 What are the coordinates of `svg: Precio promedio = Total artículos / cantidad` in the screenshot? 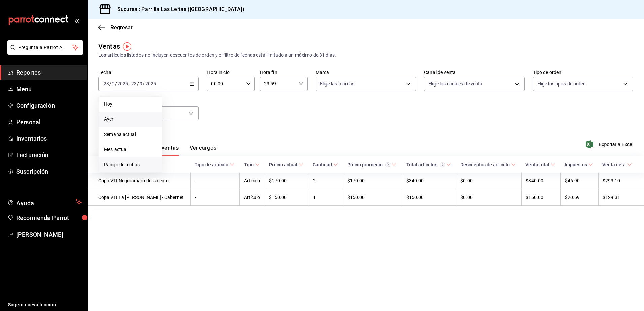 It's located at (387, 165).